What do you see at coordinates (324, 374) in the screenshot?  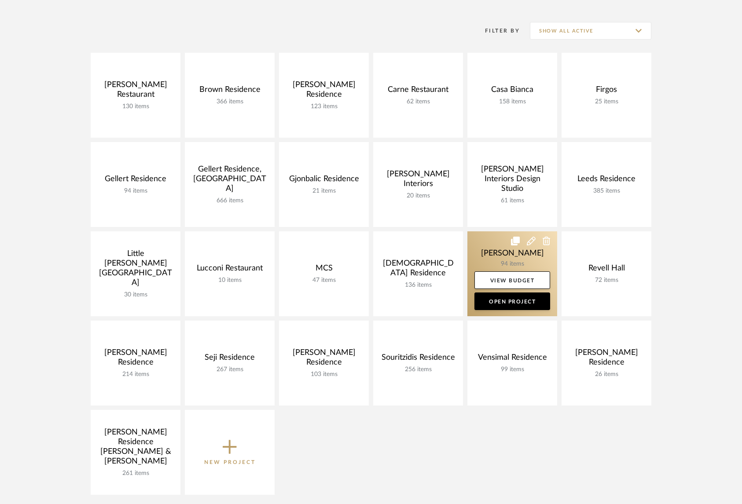 I see `div: 103 items` at bounding box center [324, 374].